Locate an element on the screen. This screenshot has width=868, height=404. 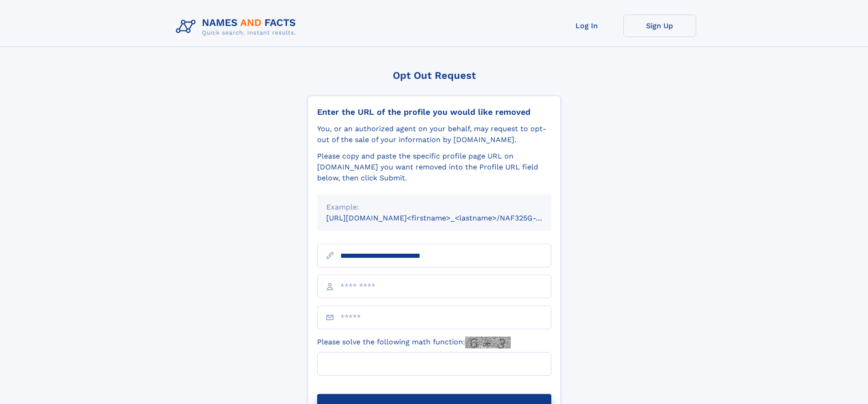
div: Example: is located at coordinates (434, 207).